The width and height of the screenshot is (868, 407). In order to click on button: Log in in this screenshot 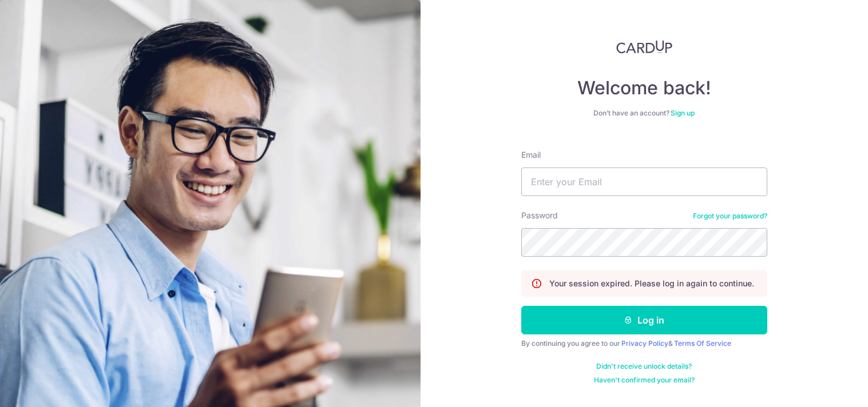, I will do `click(644, 320)`.